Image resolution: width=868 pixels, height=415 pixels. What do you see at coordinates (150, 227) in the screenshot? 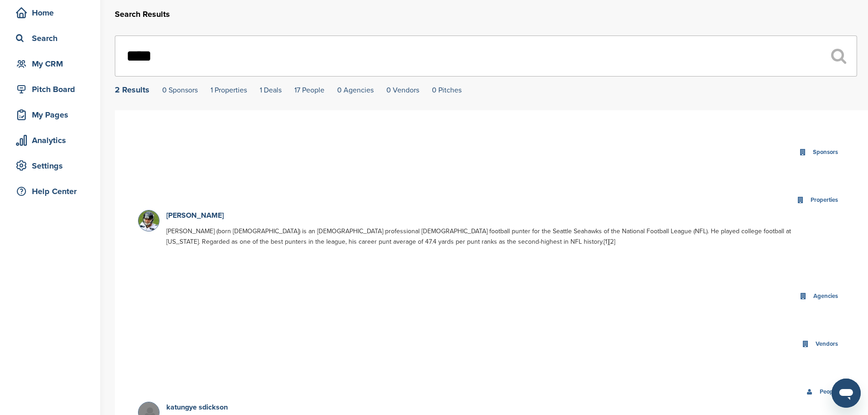
I see `img: 330px michael dickson (american football)` at bounding box center [150, 227].